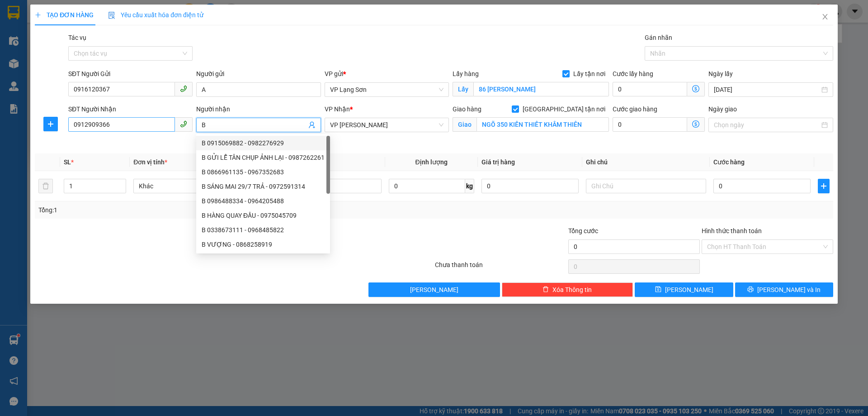  What do you see at coordinates (498, 162) in the screenshot?
I see `span: Giá trị hàng` at bounding box center [498, 162].